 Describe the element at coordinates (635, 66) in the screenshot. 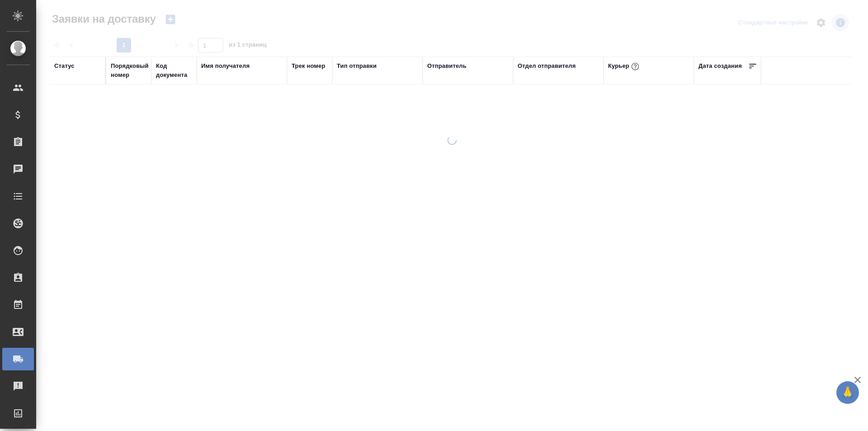

I see `button: При выборе курьера статус заявки автоматически поменяется на «Принята»` at that location.